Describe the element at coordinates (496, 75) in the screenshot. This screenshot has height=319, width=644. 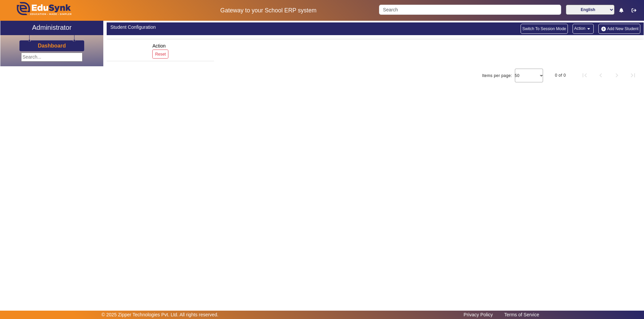
I see `div: Items per page:` at that location.